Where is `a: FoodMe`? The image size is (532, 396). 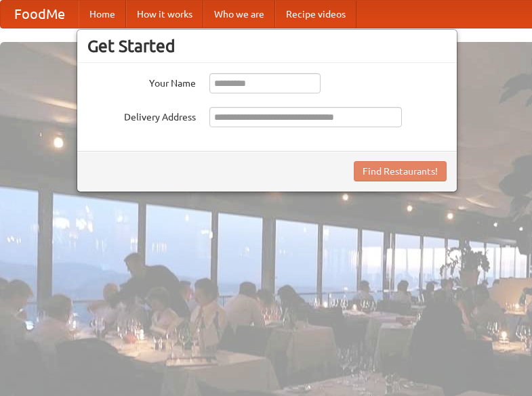
a: FoodMe is located at coordinates (39, 15).